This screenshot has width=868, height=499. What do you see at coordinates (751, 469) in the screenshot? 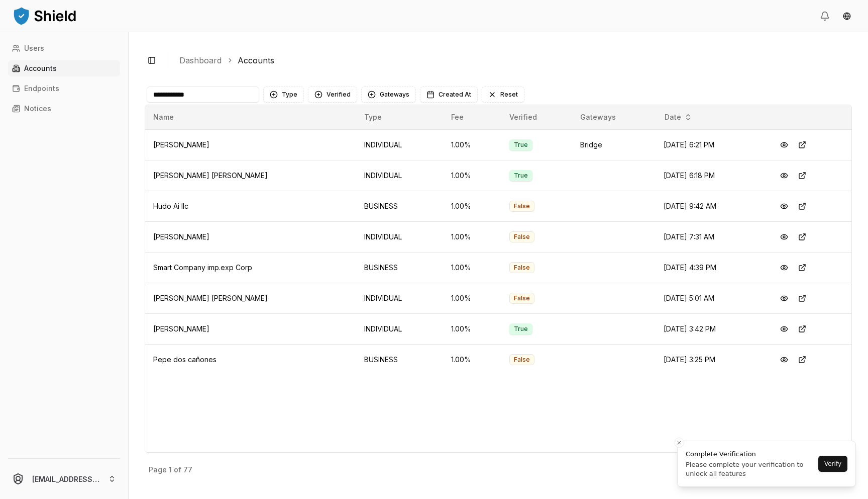
I see `div: Please complete your verification to unlock all features` at bounding box center [751, 469].